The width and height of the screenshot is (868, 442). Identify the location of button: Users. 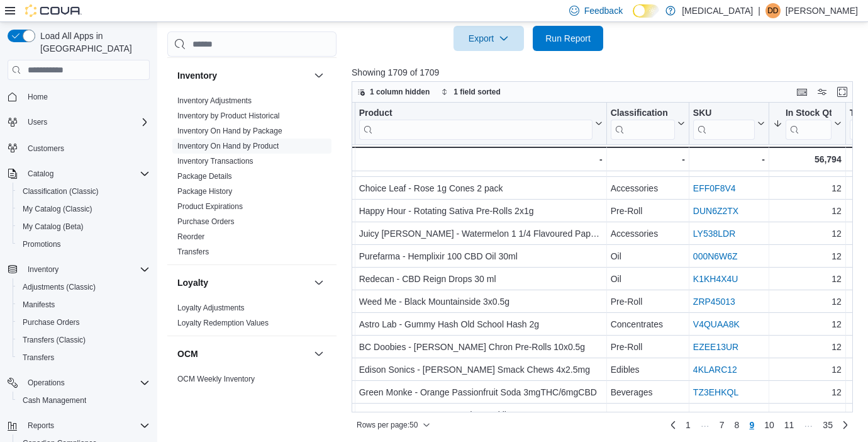
(79, 123).